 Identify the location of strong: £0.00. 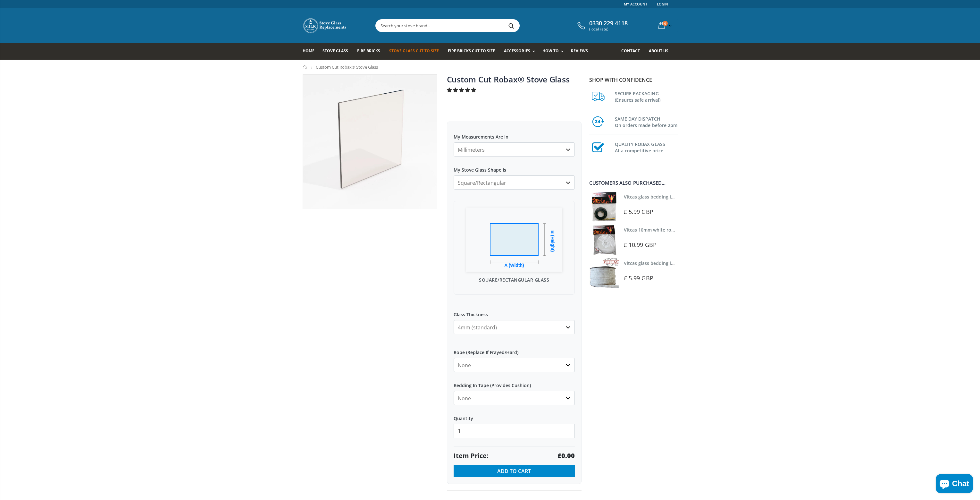
(566, 456).